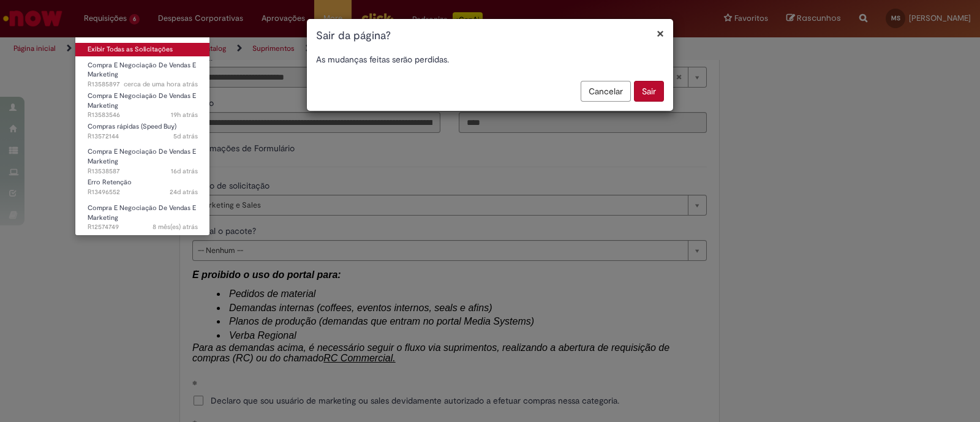  I want to click on ul: Requisições, so click(142, 136).